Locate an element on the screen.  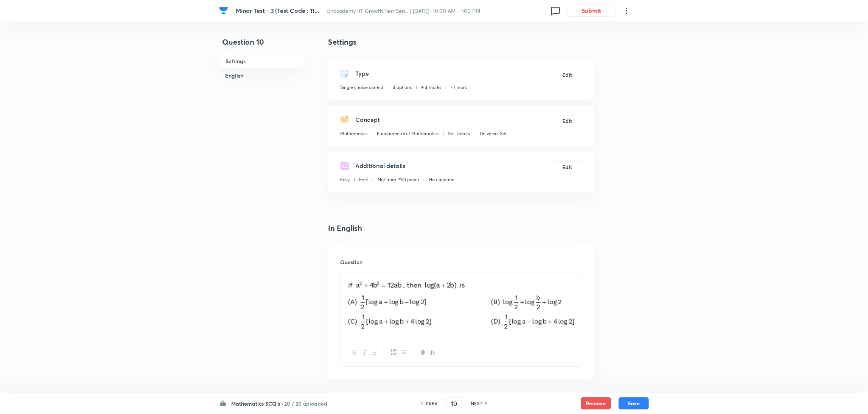
p: Single choice correct is located at coordinates (362, 88).